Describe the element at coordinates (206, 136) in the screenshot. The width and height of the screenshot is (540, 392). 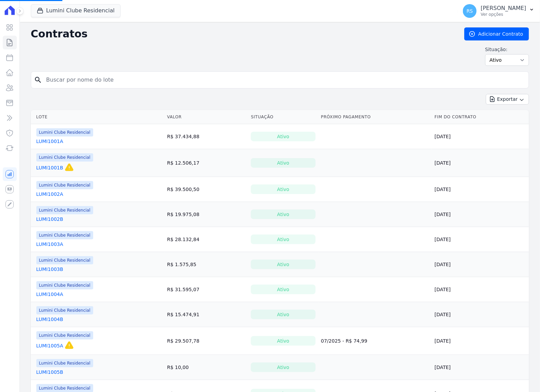
I see `td: R$ 37.434,88` at that location.